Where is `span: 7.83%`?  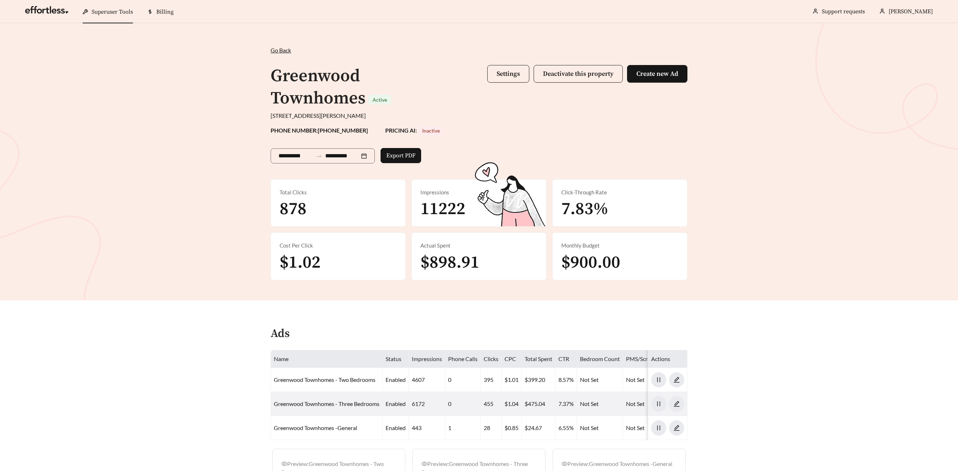 span: 7.83% is located at coordinates (585, 209).